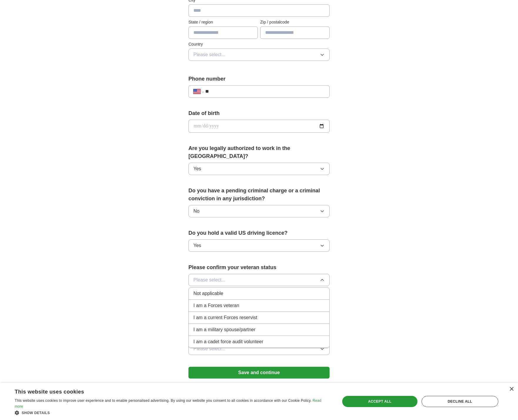  What do you see at coordinates (173, 413) in the screenshot?
I see `div: Show details` at bounding box center [173, 413].